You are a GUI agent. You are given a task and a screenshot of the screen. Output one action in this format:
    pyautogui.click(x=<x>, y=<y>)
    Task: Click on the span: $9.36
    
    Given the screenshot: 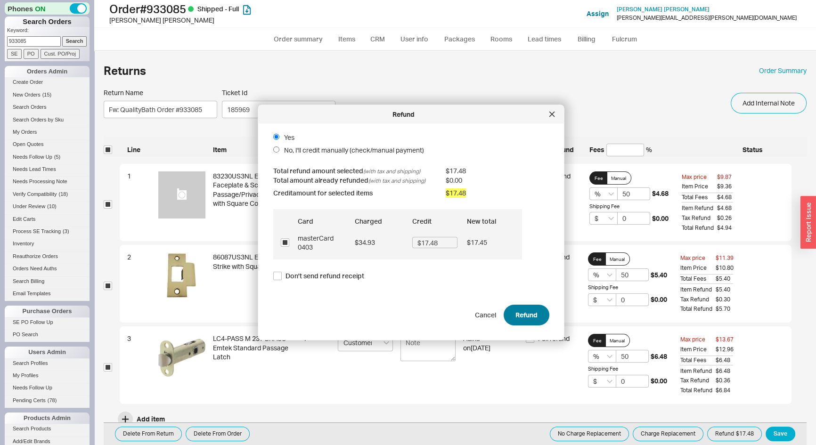 What is the action you would take?
    pyautogui.click(x=725, y=187)
    